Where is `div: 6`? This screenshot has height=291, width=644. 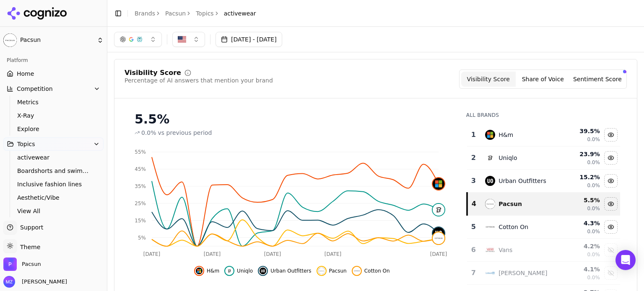 div: 6 is located at coordinates (473, 250).